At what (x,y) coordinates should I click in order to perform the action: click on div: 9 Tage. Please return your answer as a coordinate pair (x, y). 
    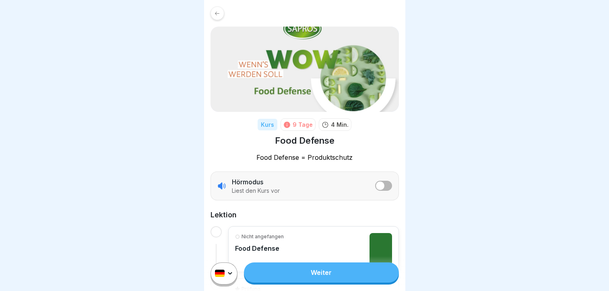
    Looking at the image, I should click on (303, 124).